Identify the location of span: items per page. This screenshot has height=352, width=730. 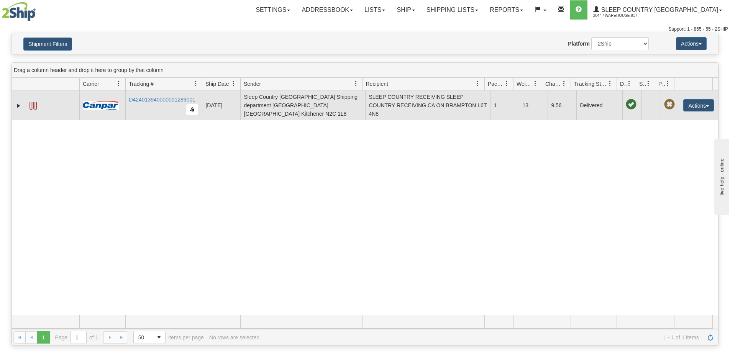
(168, 337).